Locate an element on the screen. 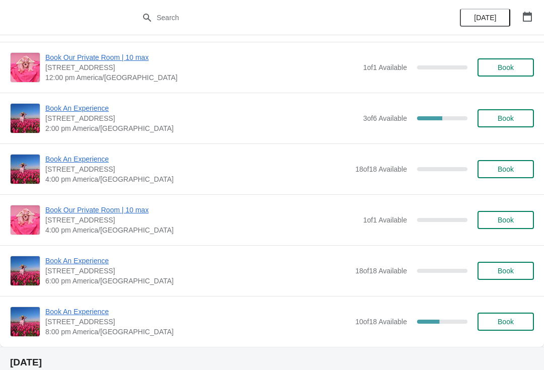 The width and height of the screenshot is (544, 370). img: Book Our Private Room | 10 max | 1815 N. Milwaukee Ave., Chicago, IL 60647 | 12:00 pm America/Chi... is located at coordinates (25, 68).